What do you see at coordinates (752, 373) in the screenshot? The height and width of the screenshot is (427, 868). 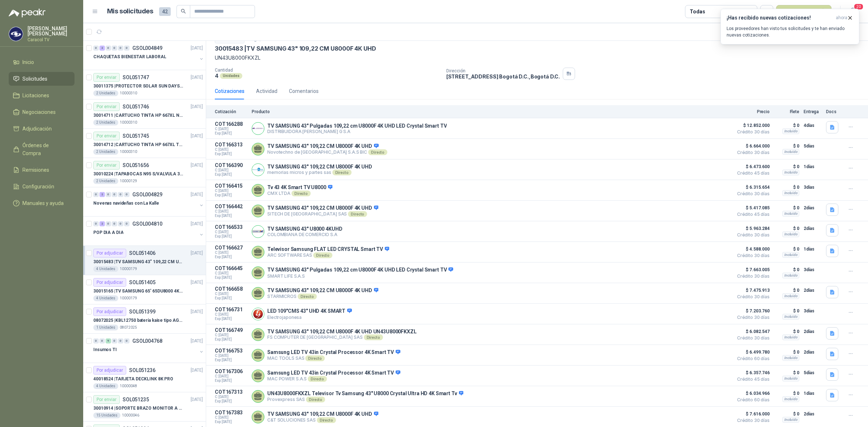 I see `span: $ 6.357.746` at bounding box center [752, 373].